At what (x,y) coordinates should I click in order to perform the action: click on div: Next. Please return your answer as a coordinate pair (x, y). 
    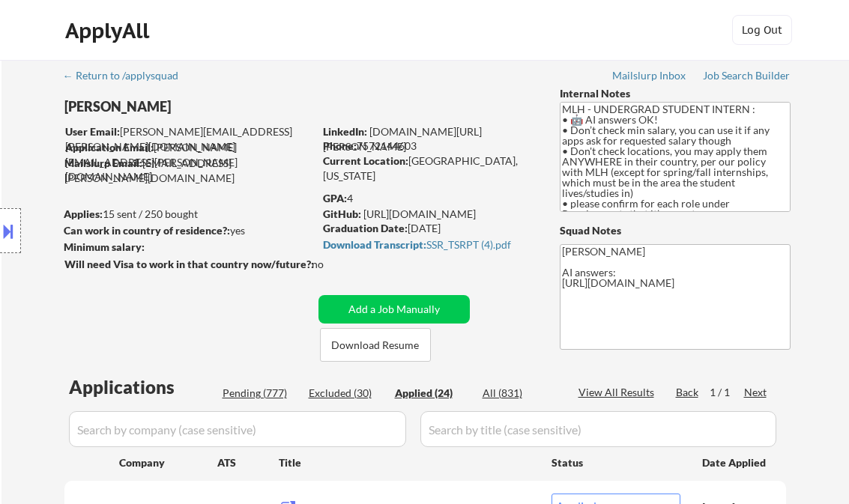
    Looking at the image, I should click on (756, 392).